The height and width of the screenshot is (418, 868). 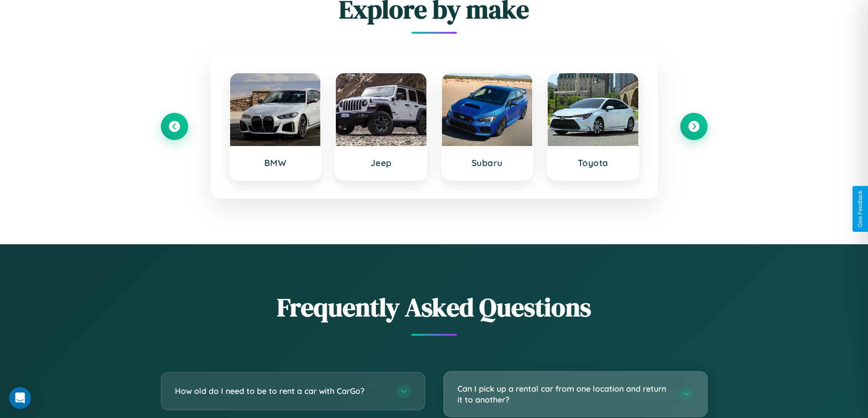 I want to click on div: Give Feedback, so click(x=860, y=209).